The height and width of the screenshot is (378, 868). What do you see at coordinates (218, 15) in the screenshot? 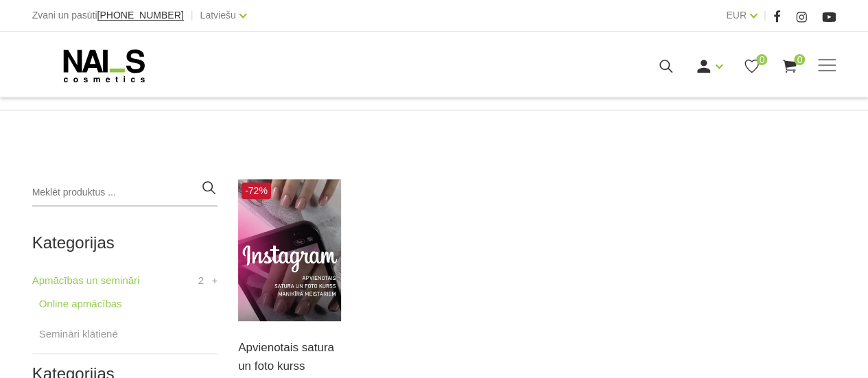
I see `a: Latviešu` at bounding box center [218, 15].